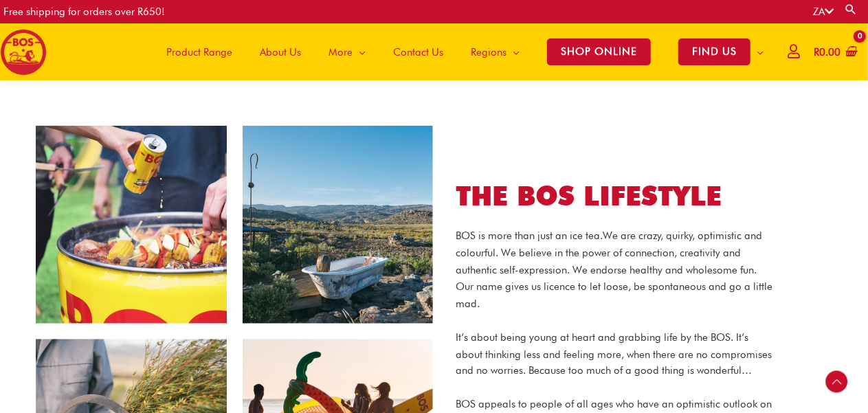 This screenshot has height=413, width=868. I want to click on a: ZA, so click(824, 12).